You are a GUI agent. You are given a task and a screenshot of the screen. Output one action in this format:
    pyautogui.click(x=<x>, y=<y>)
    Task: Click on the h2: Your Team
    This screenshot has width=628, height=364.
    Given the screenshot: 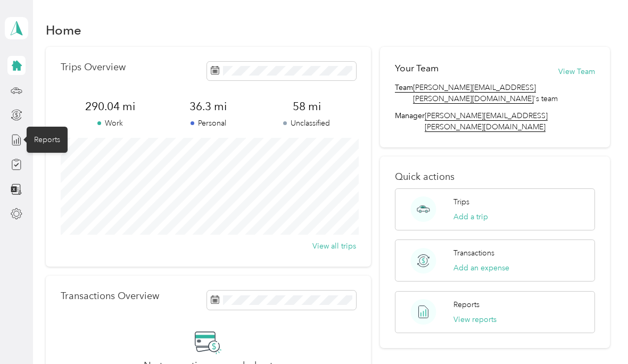 What is the action you would take?
    pyautogui.click(x=417, y=68)
    